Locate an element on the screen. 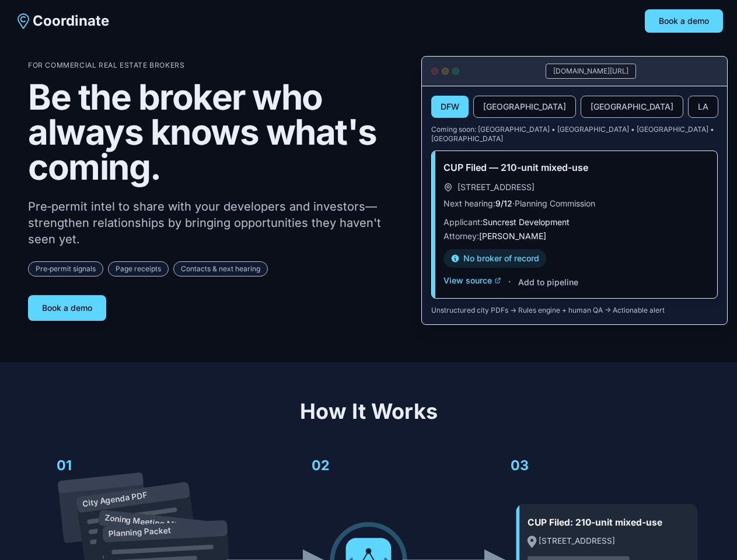  h1: Be the broker who always knows what's coming. is located at coordinates (215, 132).